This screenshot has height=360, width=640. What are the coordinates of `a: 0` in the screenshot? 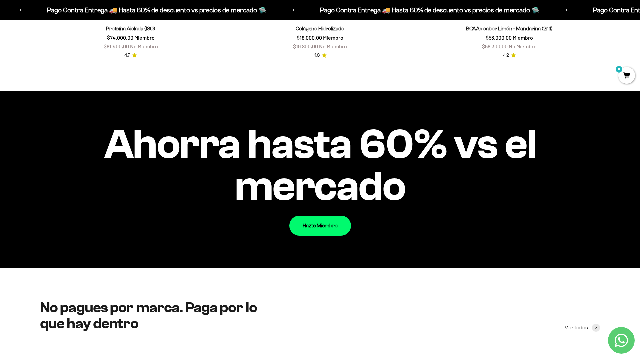 It's located at (627, 76).